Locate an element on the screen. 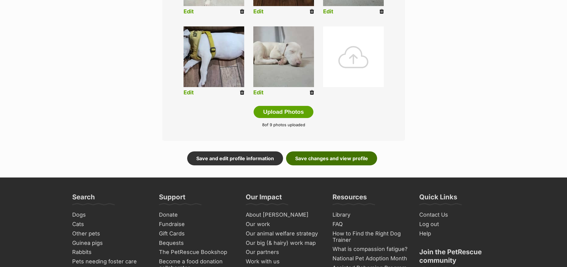 The width and height of the screenshot is (567, 267). a: What is compassion fatigue? is located at coordinates (370, 249).